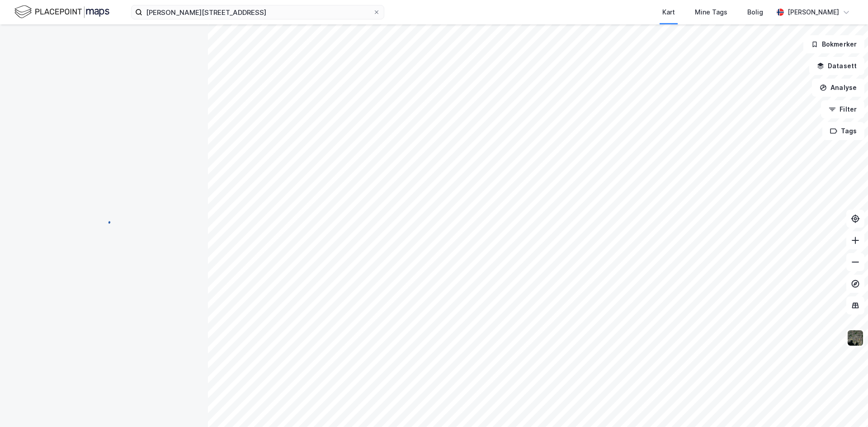  Describe the element at coordinates (838, 88) in the screenshot. I see `button: Analyse` at that location.